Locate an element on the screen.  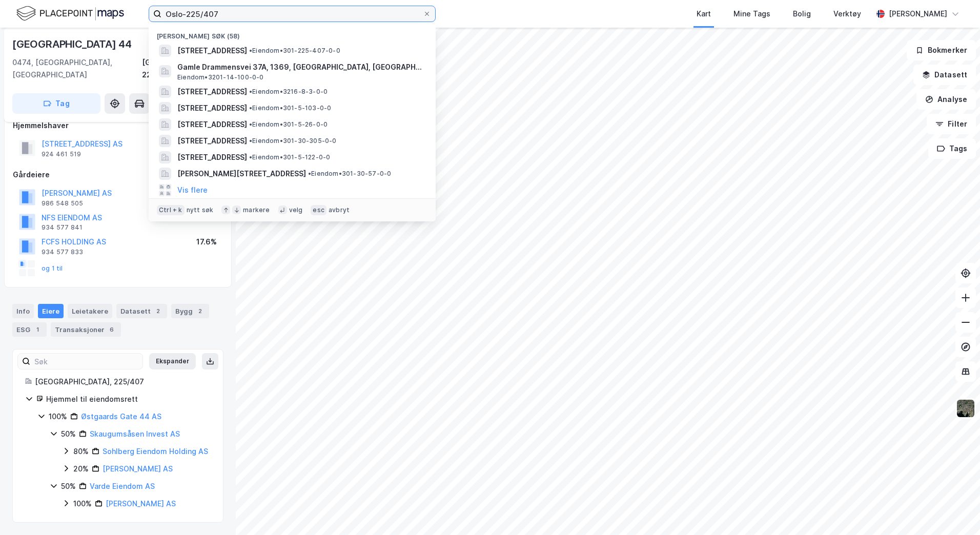
button: Tags is located at coordinates (952, 148).